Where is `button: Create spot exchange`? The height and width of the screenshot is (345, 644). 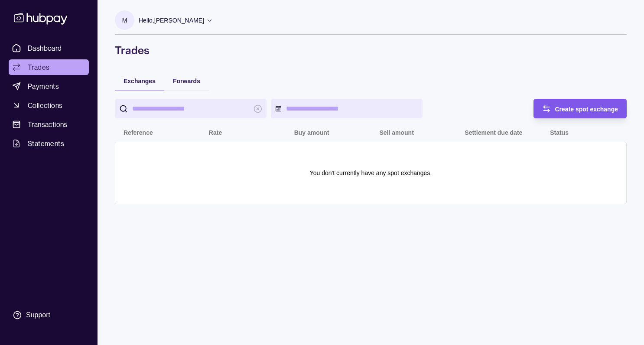 button: Create spot exchange is located at coordinates (581, 109).